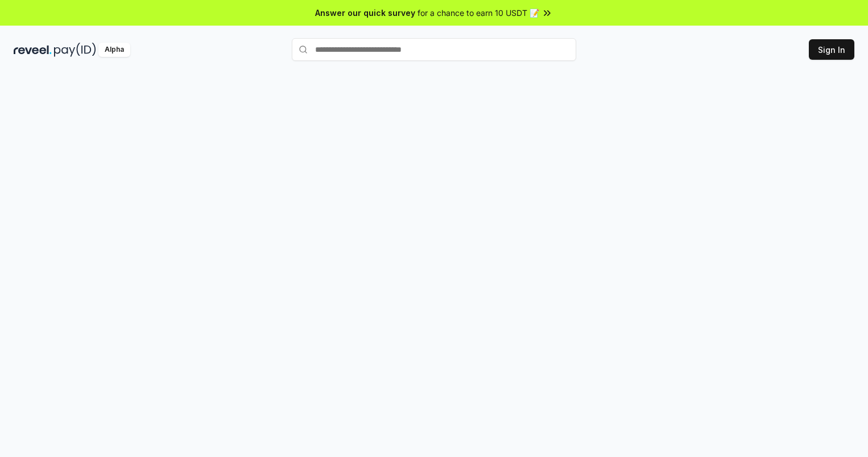 This screenshot has height=457, width=868. What do you see at coordinates (75, 50) in the screenshot?
I see `img: pay_id` at bounding box center [75, 50].